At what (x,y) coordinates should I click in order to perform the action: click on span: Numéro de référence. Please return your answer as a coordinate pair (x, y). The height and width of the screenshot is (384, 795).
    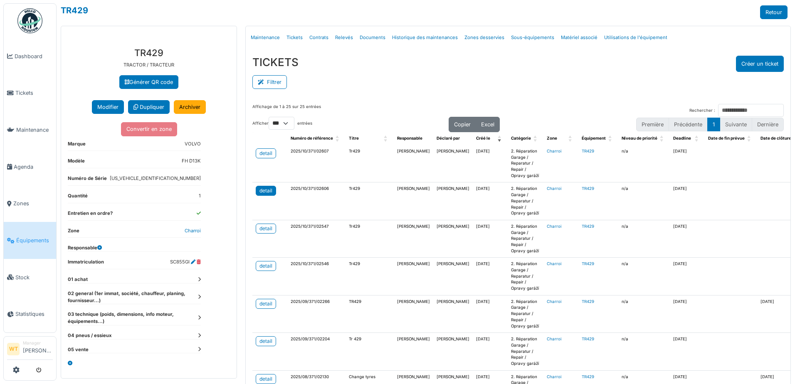
    Looking at the image, I should click on (312, 138).